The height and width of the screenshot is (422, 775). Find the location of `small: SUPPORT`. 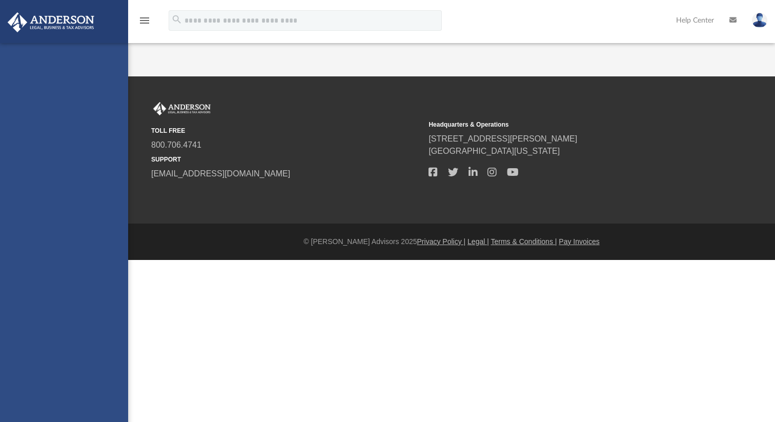

small: SUPPORT is located at coordinates (286, 160).